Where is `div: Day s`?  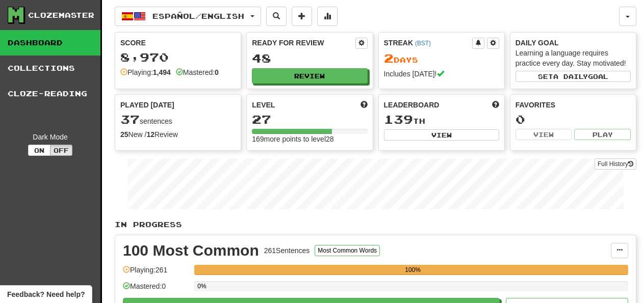 div: Day s is located at coordinates (442, 59).